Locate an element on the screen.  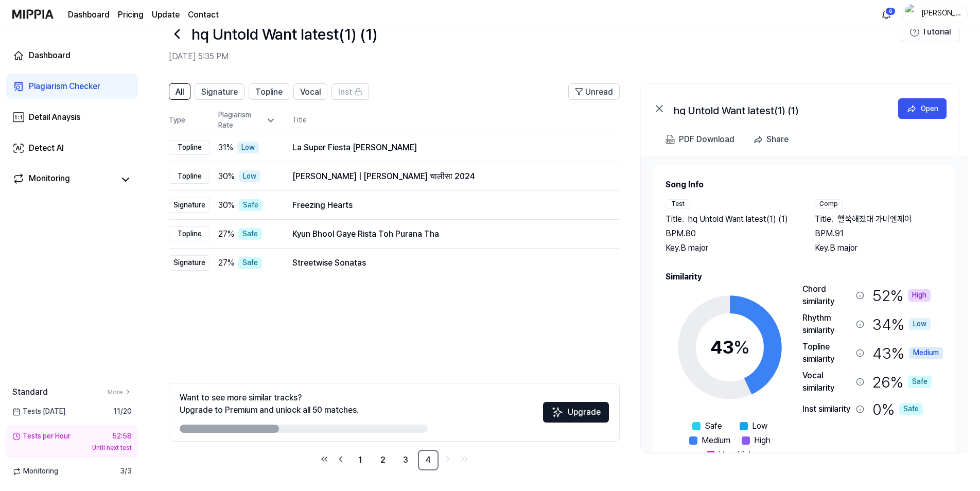
div: Open is located at coordinates (930, 109).